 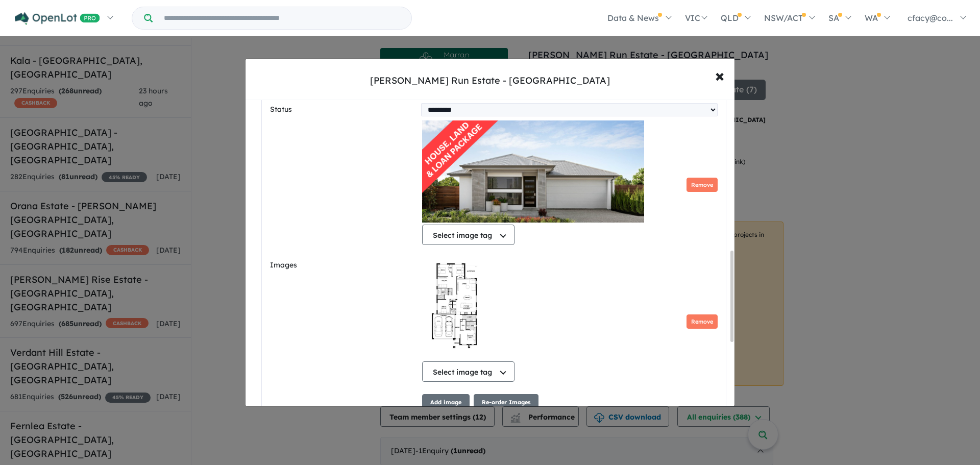 What do you see at coordinates (282, 18) in the screenshot?
I see `input: Try estate name, suburb, builder or developer` at bounding box center [282, 18].